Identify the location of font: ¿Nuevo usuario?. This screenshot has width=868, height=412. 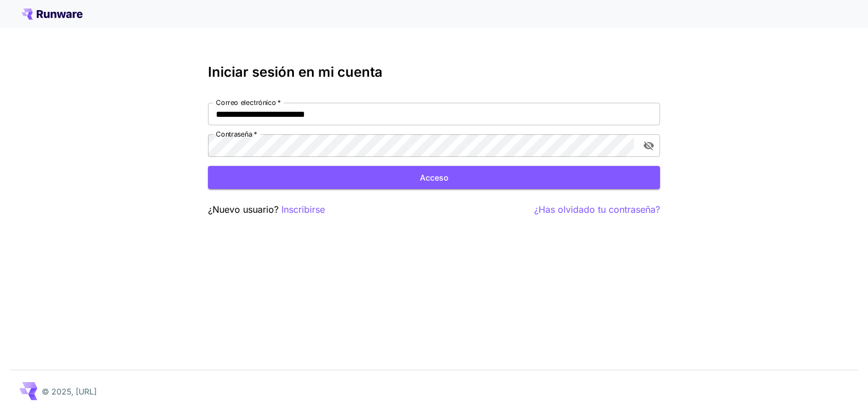
(243, 210).